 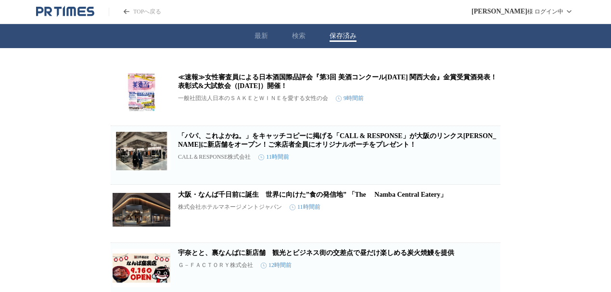 I want to click on p: 一般社団法人日本のＳＡＫＥとＷＩＮＥを愛する女性の会, so click(x=253, y=98).